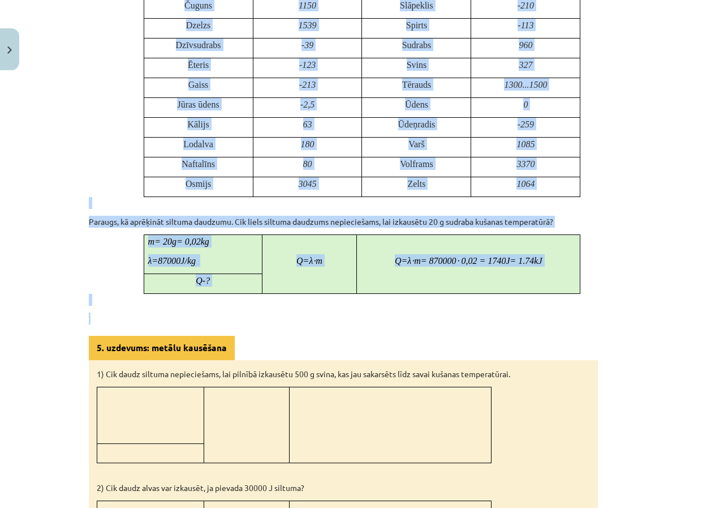 The width and height of the screenshot is (724, 508). What do you see at coordinates (416, 25) in the screenshot?
I see `span: Spirts` at bounding box center [416, 25].